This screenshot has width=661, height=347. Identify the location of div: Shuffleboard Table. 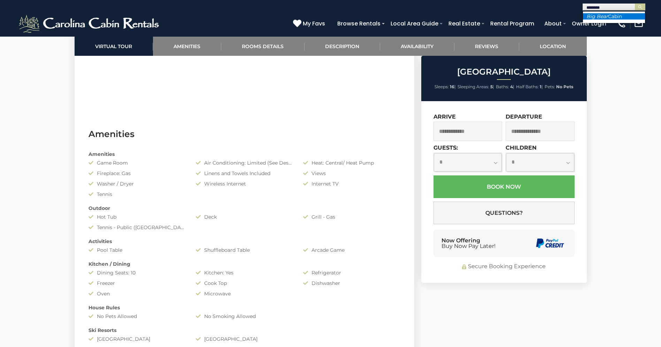
(244, 250).